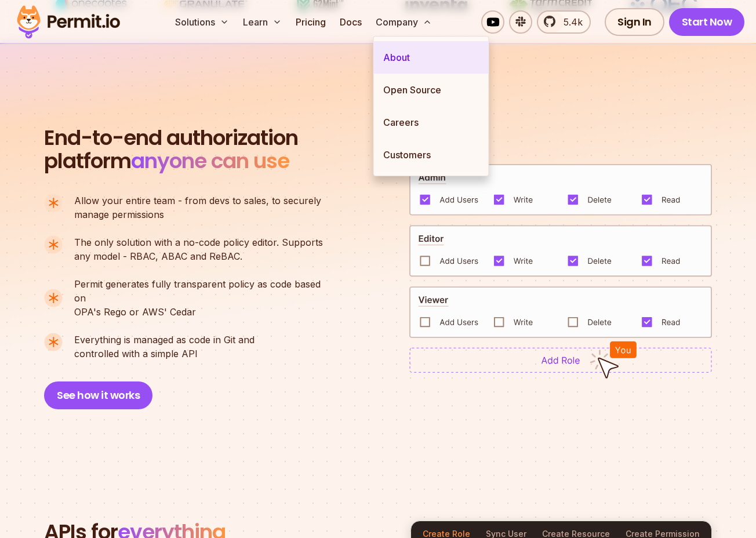 The image size is (756, 538). Describe the element at coordinates (98, 396) in the screenshot. I see `button: See how it works` at that location.